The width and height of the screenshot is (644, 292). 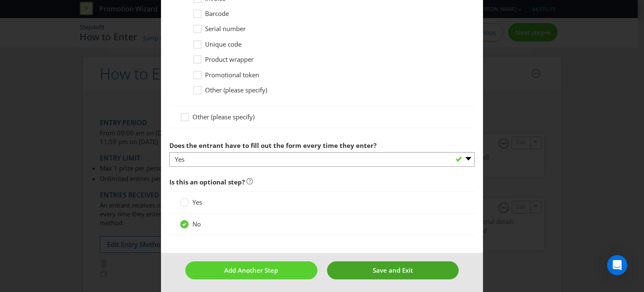 What do you see at coordinates (217, 13) in the screenshot?
I see `span: Barcode` at bounding box center [217, 13].